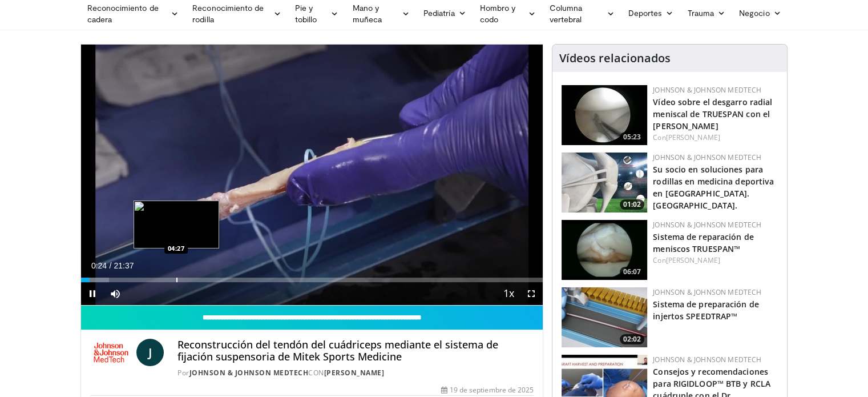 The height and width of the screenshot is (397, 868). What do you see at coordinates (317, 14) in the screenshot?
I see `a: Pie y tobillo` at bounding box center [317, 14].